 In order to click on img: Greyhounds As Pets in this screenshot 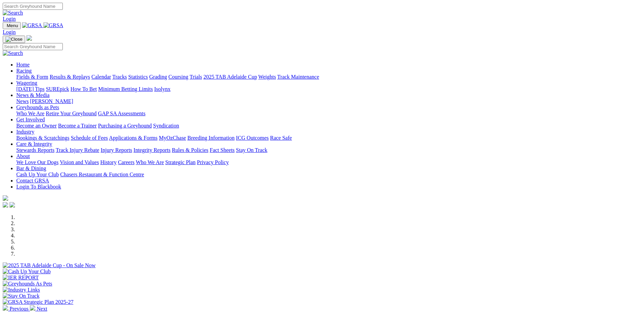, I will do `click(28, 284)`.